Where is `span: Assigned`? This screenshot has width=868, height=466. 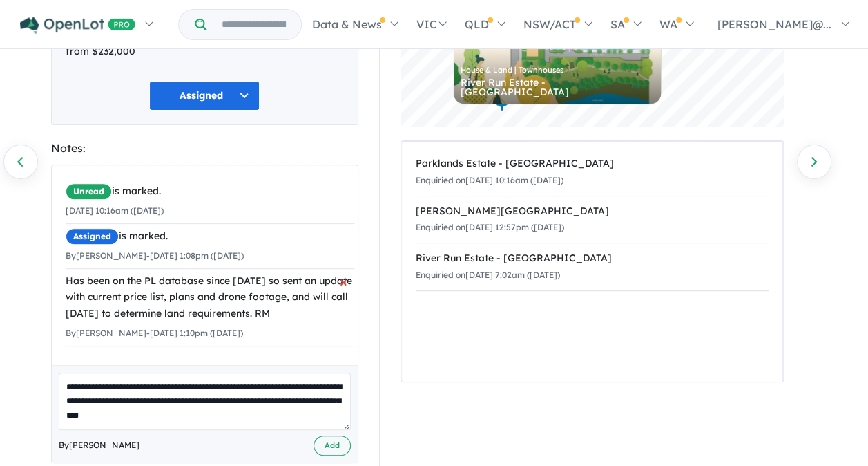
span: Assigned is located at coordinates (92, 236).